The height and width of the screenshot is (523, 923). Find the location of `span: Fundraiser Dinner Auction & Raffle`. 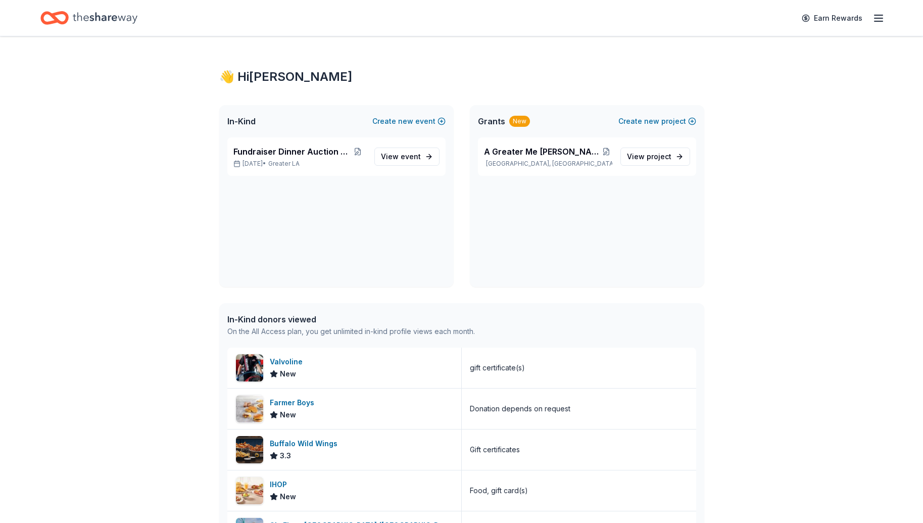

span: Fundraiser Dinner Auction & Raffle is located at coordinates (291, 152).